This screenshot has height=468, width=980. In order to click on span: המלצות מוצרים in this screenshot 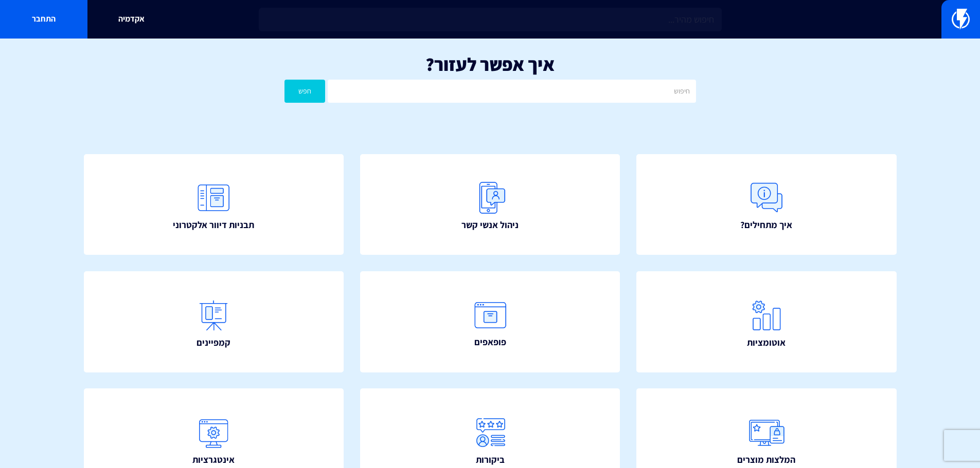, I will do `click(766, 461)`.